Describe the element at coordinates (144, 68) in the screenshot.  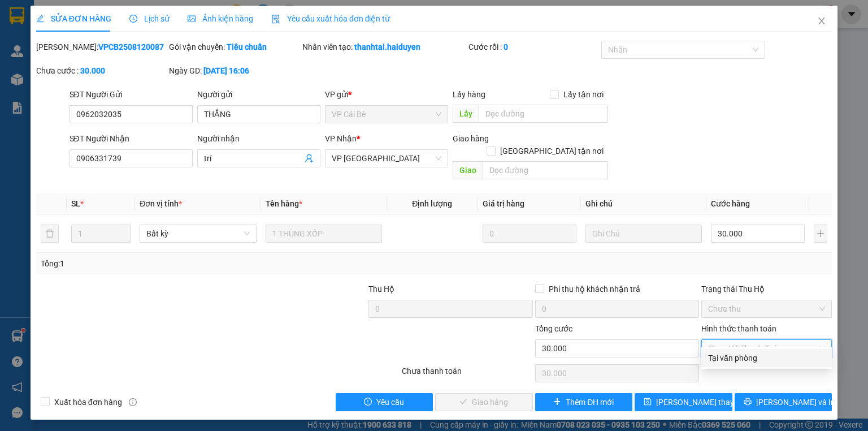
I see `span: Chưa :` at that location.